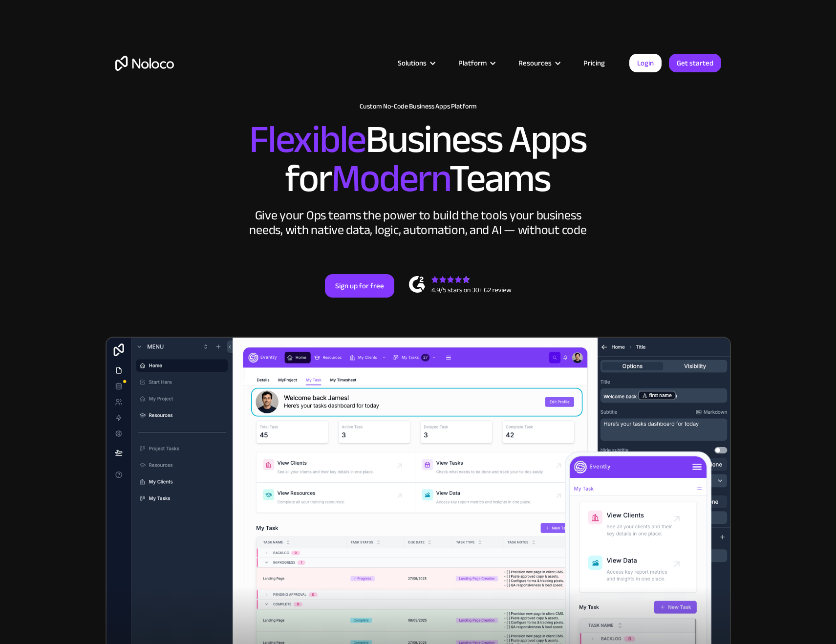  Describe the element at coordinates (390, 178) in the screenshot. I see `span: Modern` at that location.